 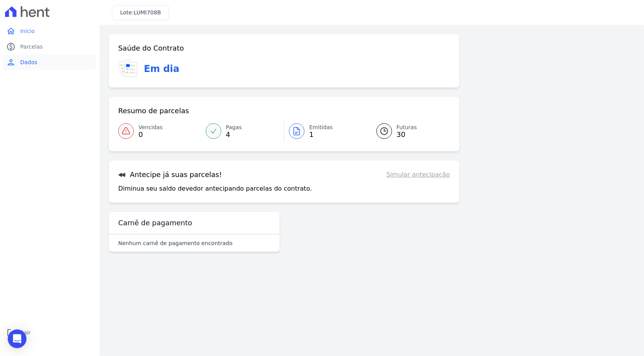 I want to click on a: Simular antecipação, so click(x=418, y=175).